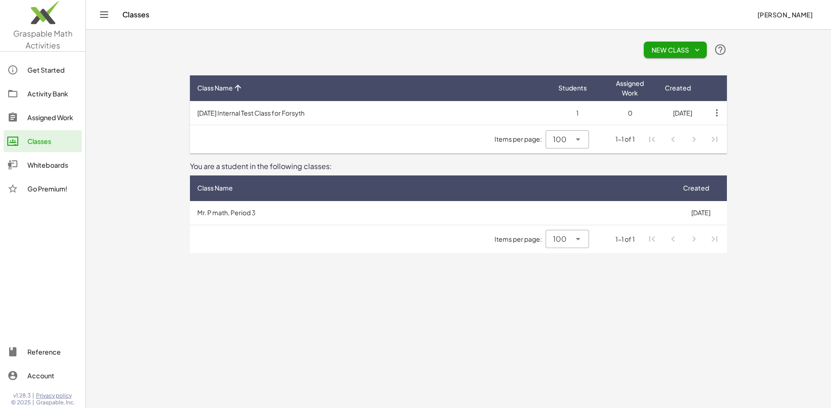  I want to click on span: v1.28.3, so click(22, 396).